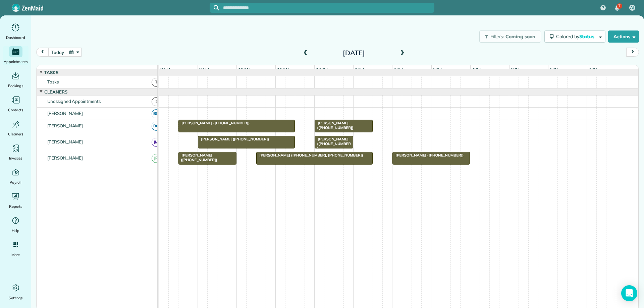 This screenshot has width=644, height=308. I want to click on a: Help, so click(15, 225).